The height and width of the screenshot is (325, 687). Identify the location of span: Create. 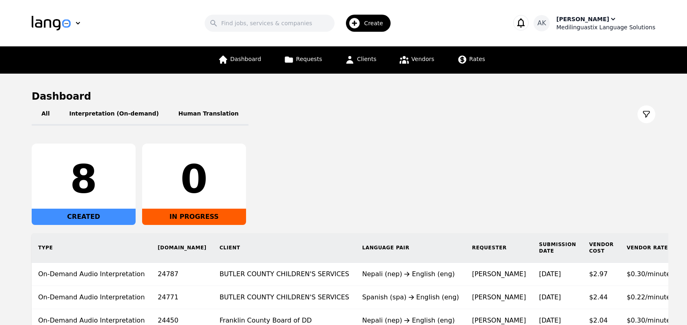
(377, 23).